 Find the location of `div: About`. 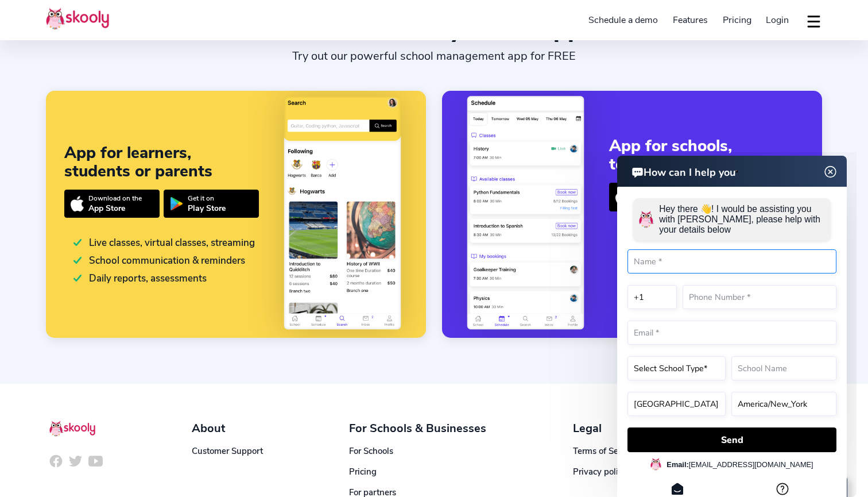

div: About is located at coordinates (227, 428).